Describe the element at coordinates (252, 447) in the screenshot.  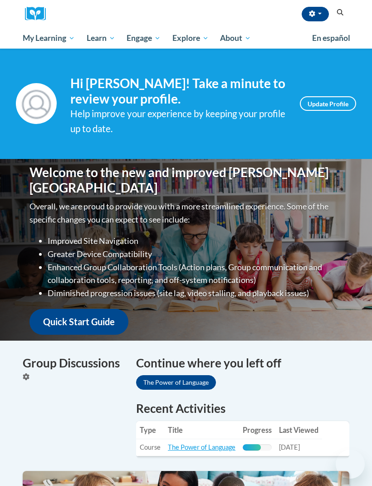
I see `div: Progress, %` at that location.